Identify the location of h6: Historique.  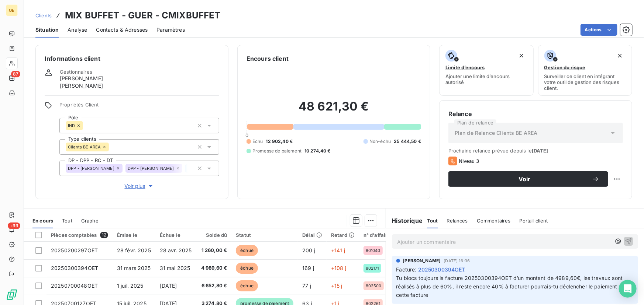
(405, 221).